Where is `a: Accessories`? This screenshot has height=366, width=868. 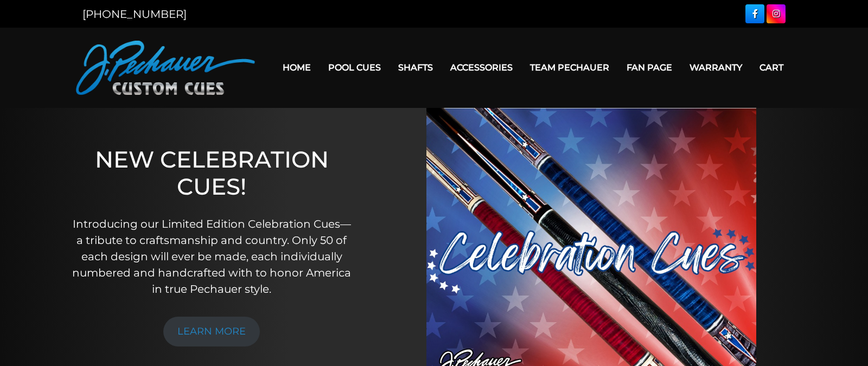 a: Accessories is located at coordinates (481, 67).